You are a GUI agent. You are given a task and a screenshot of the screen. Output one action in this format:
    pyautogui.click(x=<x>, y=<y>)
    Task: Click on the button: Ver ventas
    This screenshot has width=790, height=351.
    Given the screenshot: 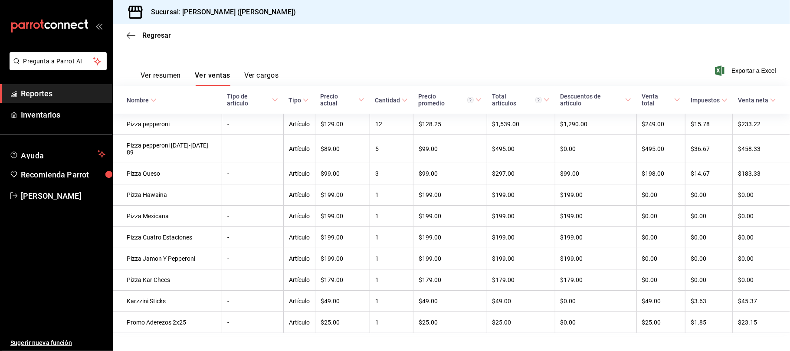 What is the action you would take?
    pyautogui.click(x=212, y=78)
    